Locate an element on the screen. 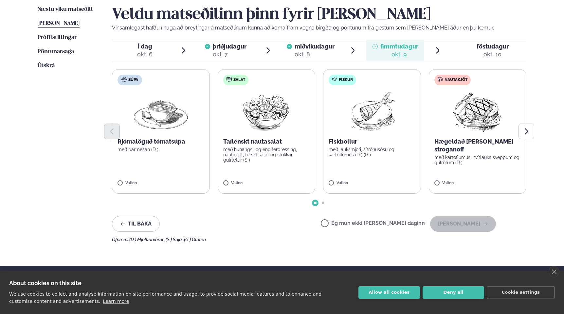  div: Ofnæmi: is located at coordinates (319, 239).